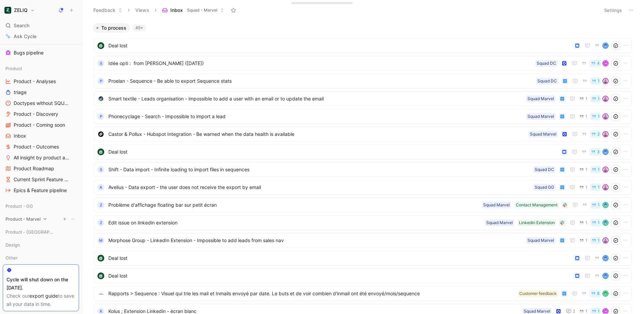 The width and height of the screenshot is (644, 314). I want to click on button: ZELIQZELIQ, so click(20, 10).